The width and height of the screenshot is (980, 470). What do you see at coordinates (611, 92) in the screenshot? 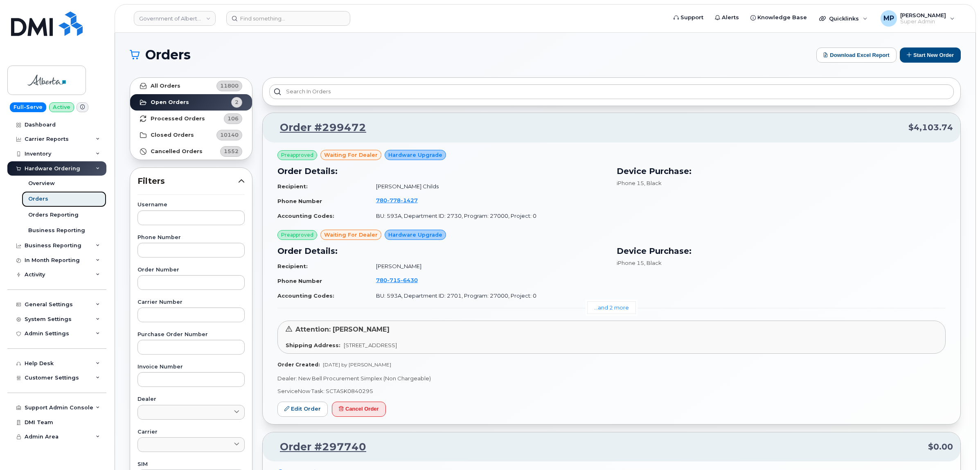
I see `input: Search in orders` at bounding box center [611, 92].